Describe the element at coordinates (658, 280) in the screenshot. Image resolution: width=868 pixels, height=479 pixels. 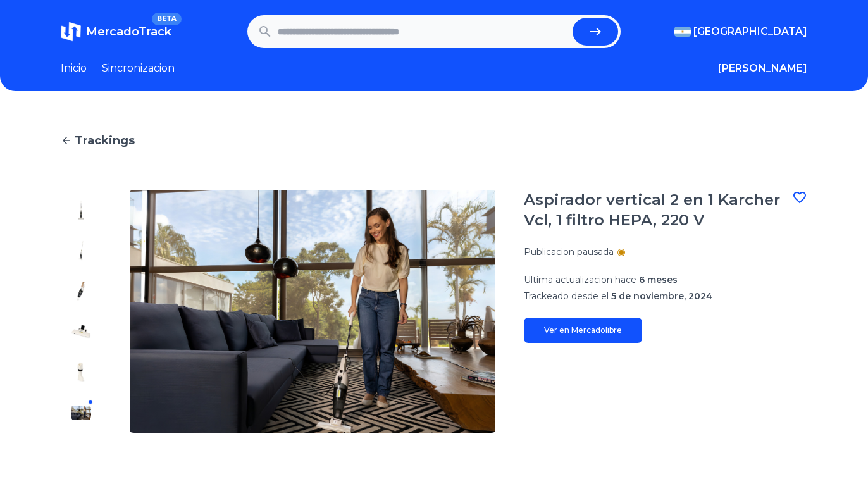
I see `span: 6 meses` at that location.